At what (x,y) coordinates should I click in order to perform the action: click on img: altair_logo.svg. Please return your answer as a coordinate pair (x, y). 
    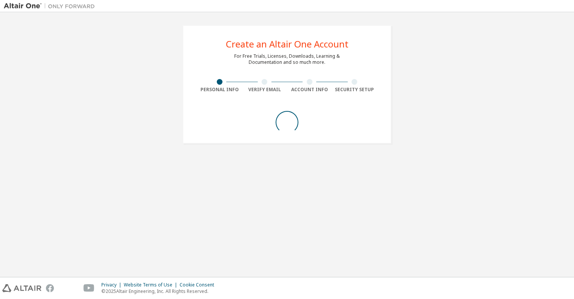
    Looking at the image, I should click on (22, 288).